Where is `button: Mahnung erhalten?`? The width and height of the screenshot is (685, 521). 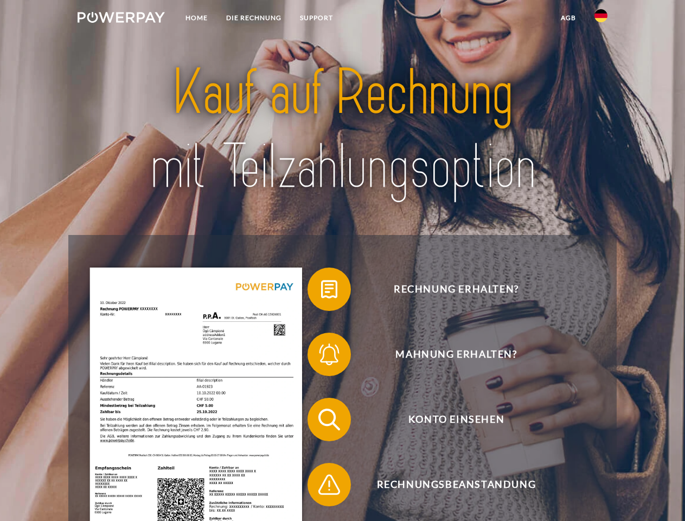 button: Mahnung erhalten? is located at coordinates (449, 354).